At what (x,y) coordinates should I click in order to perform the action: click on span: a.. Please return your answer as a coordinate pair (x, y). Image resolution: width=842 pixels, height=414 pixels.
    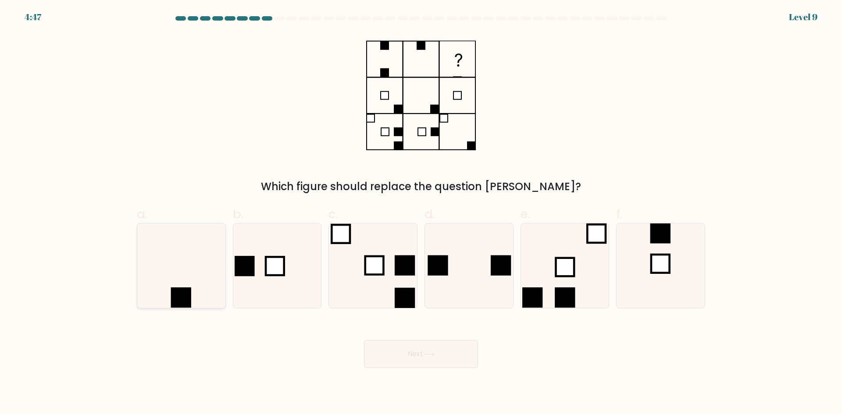
    Looking at the image, I should click on (142, 214).